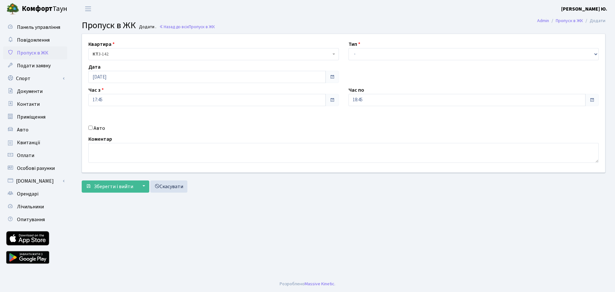 Image resolution: width=615 pixels, height=292 pixels. I want to click on label: Коментар, so click(100, 139).